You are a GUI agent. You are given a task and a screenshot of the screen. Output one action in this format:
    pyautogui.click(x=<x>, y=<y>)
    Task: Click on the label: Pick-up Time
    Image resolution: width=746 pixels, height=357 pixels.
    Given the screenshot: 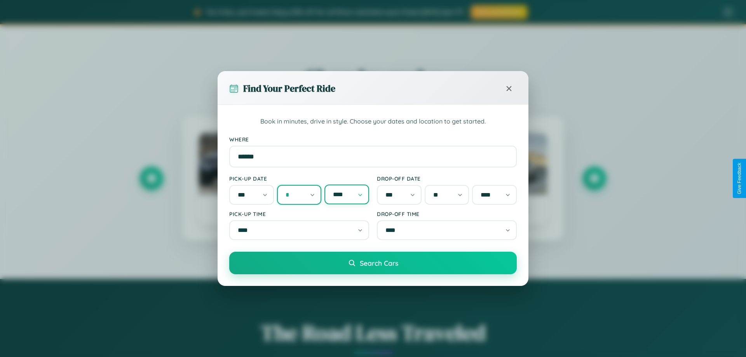 What is the action you would take?
    pyautogui.click(x=299, y=214)
    